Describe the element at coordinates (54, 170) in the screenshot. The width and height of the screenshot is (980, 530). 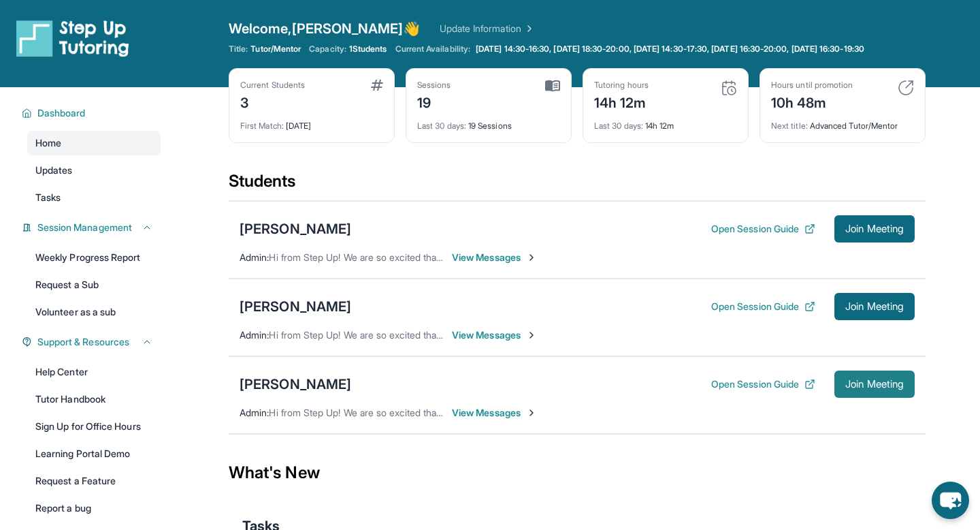
I see `span: Updates` at that location.